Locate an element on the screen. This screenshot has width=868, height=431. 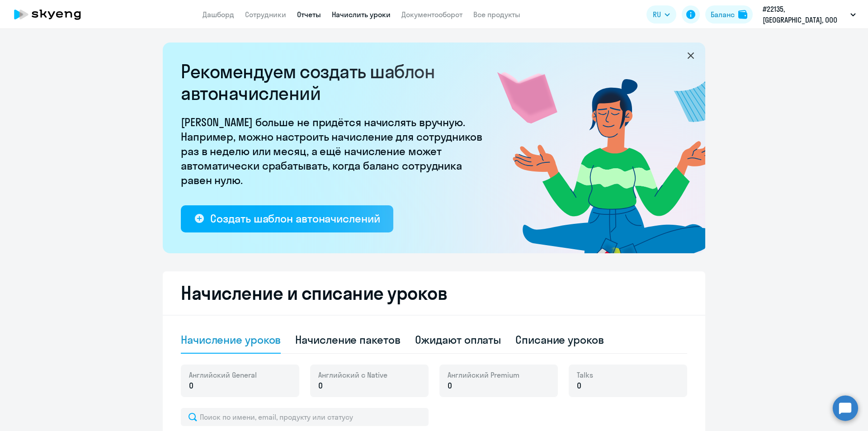
img: balance is located at coordinates (743, 14).